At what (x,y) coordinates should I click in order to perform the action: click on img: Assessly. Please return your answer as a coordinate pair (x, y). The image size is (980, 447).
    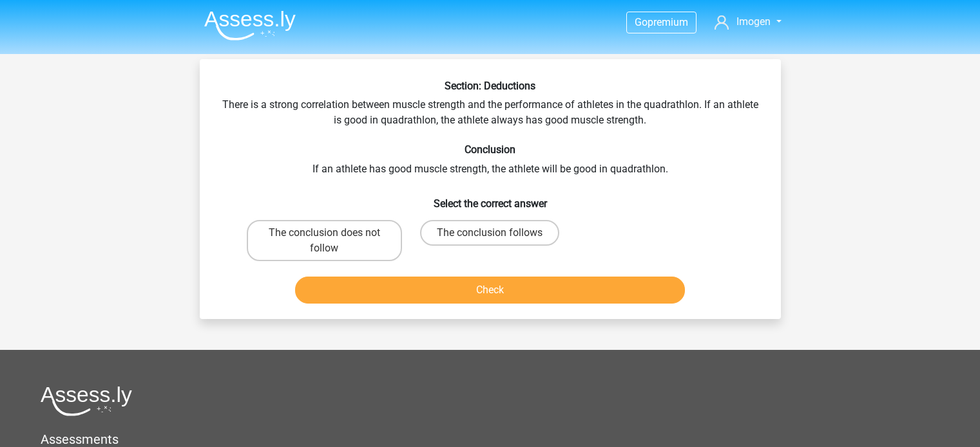
    Looking at the image, I should click on (250, 25).